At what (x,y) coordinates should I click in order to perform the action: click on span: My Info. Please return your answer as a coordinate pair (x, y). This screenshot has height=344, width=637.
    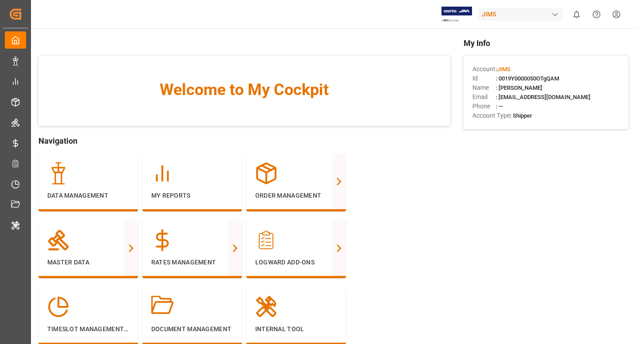
    Looking at the image, I should click on (546, 43).